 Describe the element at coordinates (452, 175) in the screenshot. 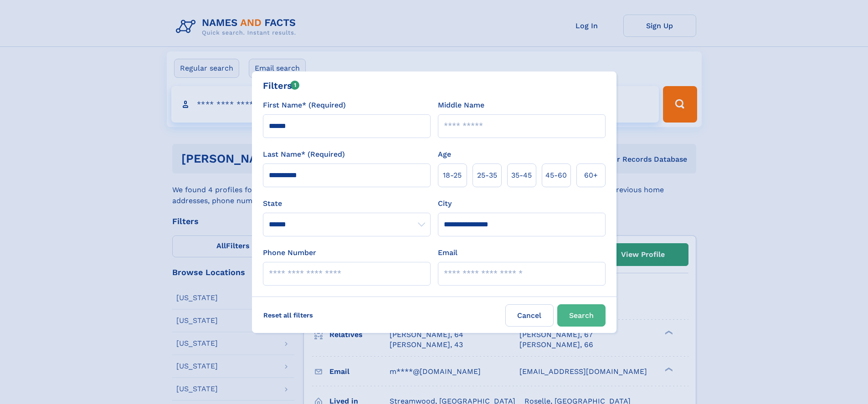

I see `span: 18‑25` at that location.